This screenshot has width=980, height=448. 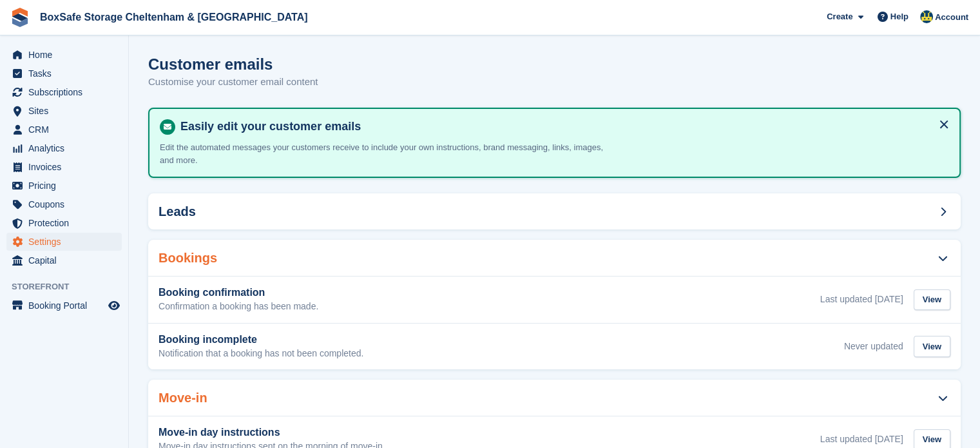 I want to click on span: Capital, so click(x=67, y=260).